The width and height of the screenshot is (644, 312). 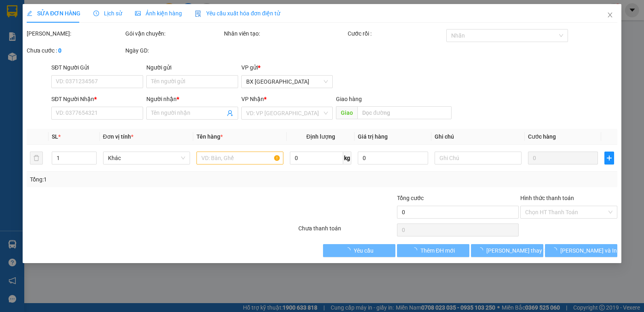 What do you see at coordinates (36, 158) in the screenshot?
I see `button: delete` at bounding box center [36, 158].